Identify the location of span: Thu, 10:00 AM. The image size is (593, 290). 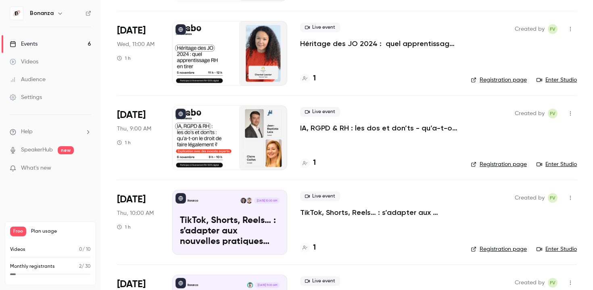
(135, 213).